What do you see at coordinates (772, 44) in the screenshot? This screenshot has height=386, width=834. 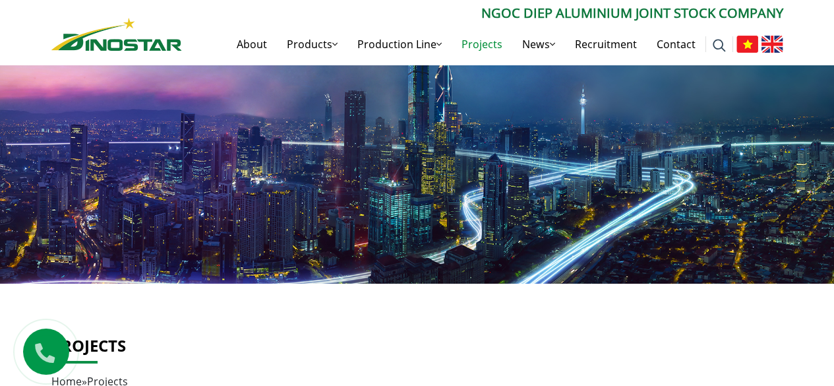 I see `img: English` at bounding box center [772, 44].